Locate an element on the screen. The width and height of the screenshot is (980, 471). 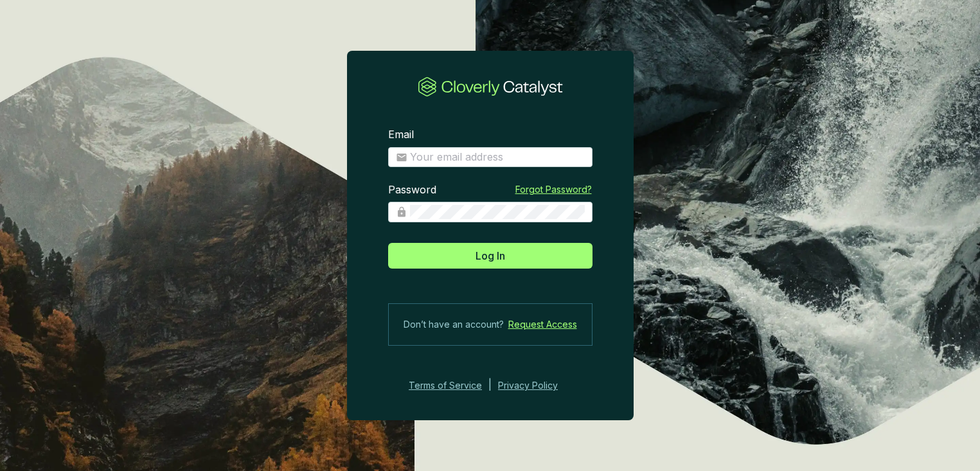
span: Log In is located at coordinates (490, 256).